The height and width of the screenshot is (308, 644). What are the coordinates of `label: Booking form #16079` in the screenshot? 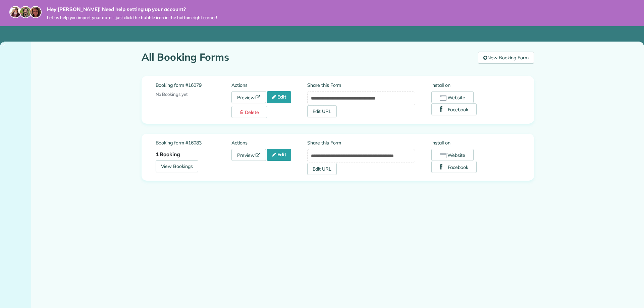 It's located at (193, 85).